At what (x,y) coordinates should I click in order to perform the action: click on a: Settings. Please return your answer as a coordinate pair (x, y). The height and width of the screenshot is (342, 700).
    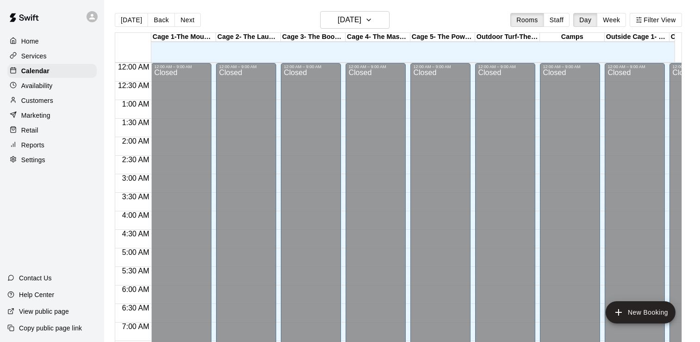
    Looking at the image, I should click on (52, 160).